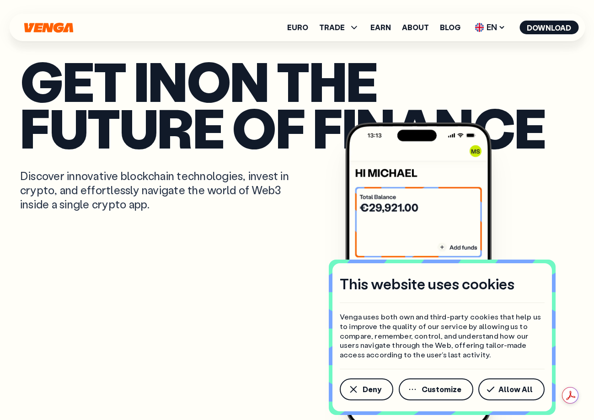  What do you see at coordinates (436, 390) in the screenshot?
I see `button: Customize` at bounding box center [436, 390].